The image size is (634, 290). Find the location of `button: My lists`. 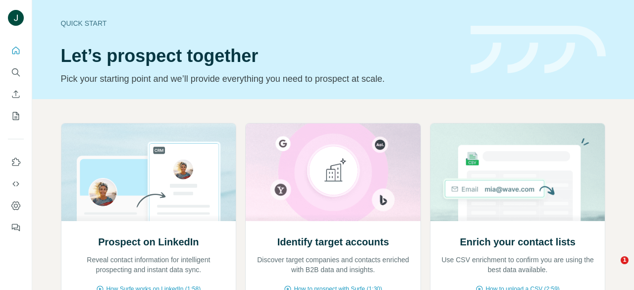

button: My lists is located at coordinates (16, 116).